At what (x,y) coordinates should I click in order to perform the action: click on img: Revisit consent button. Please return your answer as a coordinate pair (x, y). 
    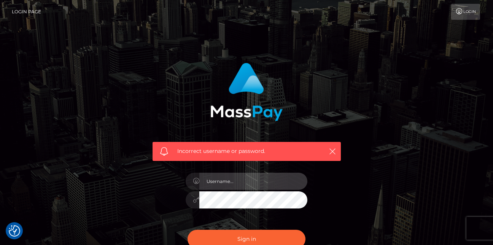
    Looking at the image, I should click on (14, 231).